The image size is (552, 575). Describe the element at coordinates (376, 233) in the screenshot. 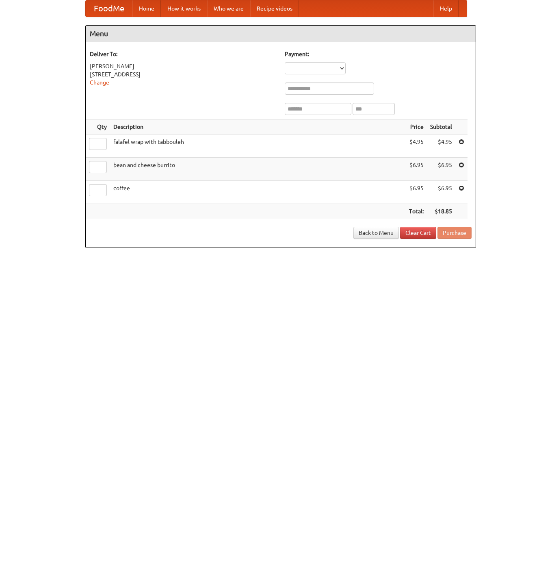

I see `a: Back to Menu` at that location.